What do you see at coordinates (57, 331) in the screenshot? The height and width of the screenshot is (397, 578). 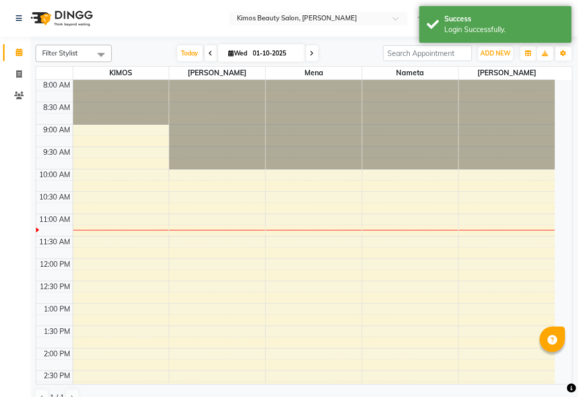 I see `div: 1:30 PM` at bounding box center [57, 331].